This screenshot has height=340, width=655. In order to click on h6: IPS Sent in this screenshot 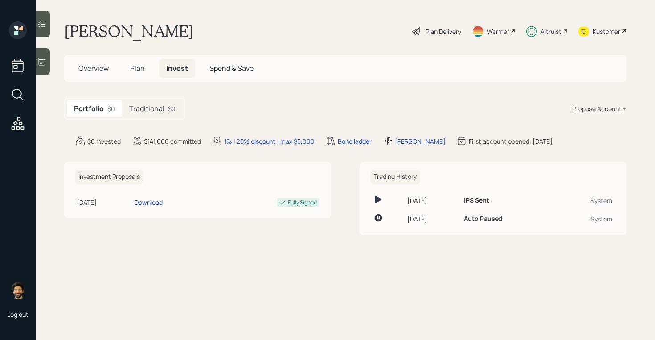, I will do `click(476, 200)`.